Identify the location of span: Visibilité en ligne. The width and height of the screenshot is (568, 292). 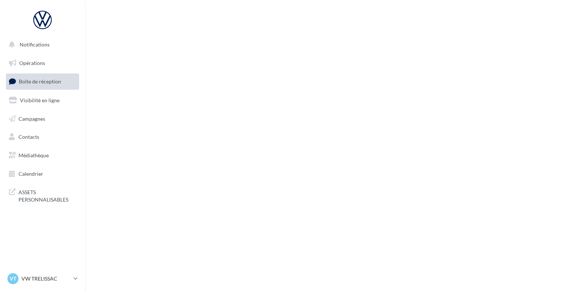
(40, 100).